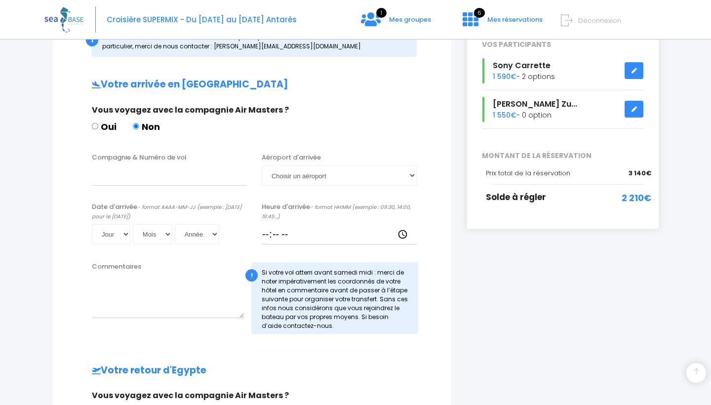 The width and height of the screenshot is (711, 405). What do you see at coordinates (381, 13) in the screenshot?
I see `span: 1` at bounding box center [381, 13].